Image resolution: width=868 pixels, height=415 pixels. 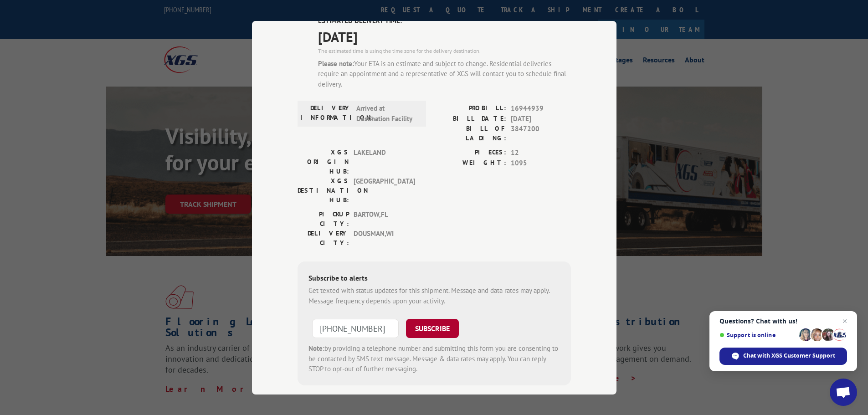 What do you see at coordinates (434, 359) in the screenshot?
I see `div: by providing a telephone number and submitting this form you are consenting to be contacted by SM...` at bounding box center [434, 359].